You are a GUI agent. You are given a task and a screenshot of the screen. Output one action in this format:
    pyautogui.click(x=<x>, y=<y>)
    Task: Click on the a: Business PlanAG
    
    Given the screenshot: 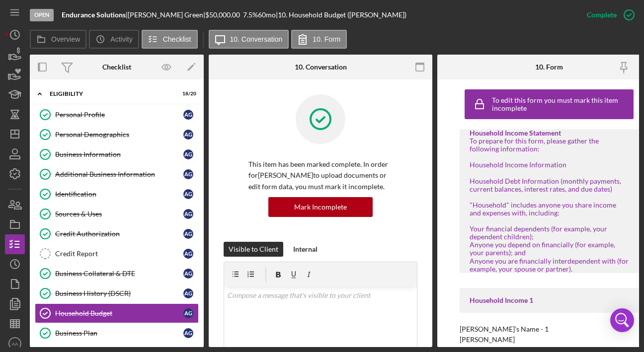 What is the action you would take?
    pyautogui.click(x=117, y=333)
    